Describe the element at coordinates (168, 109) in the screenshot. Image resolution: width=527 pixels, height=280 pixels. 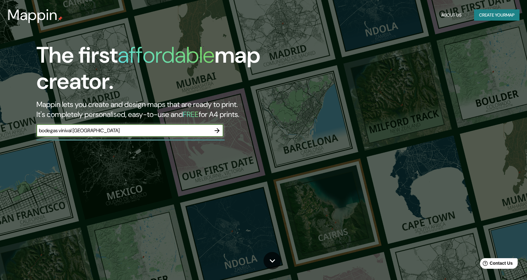
I see `h2: Mappin lets you create and design maps that are ready to print. It's completely personalised, eas...` at that location.